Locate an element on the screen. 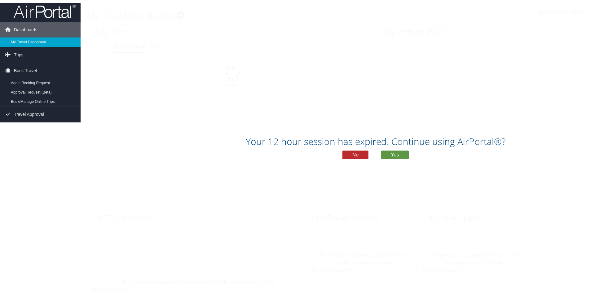 Image resolution: width=590 pixels, height=298 pixels. button: Yes is located at coordinates (395, 155).